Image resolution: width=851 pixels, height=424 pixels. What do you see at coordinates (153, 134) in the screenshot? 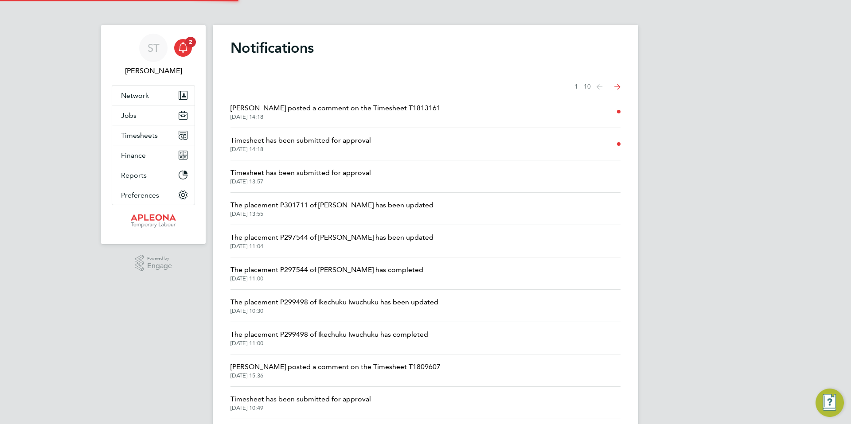
I see `nav: Main navigation` at bounding box center [153, 134].